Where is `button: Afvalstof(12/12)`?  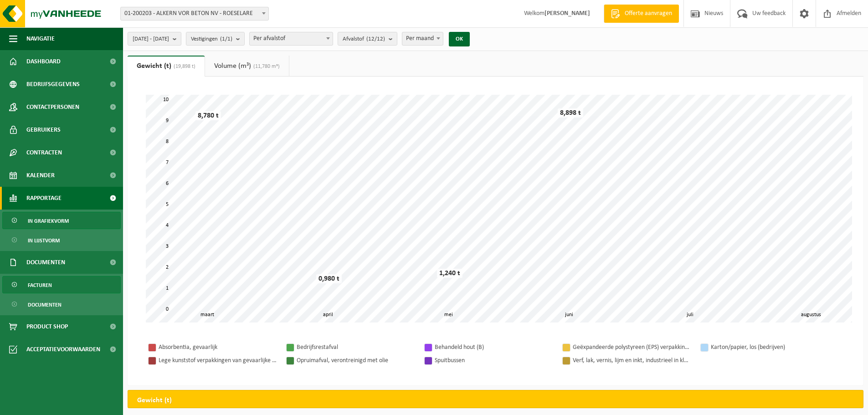
button: Afvalstof(12/12) is located at coordinates (367, 39).